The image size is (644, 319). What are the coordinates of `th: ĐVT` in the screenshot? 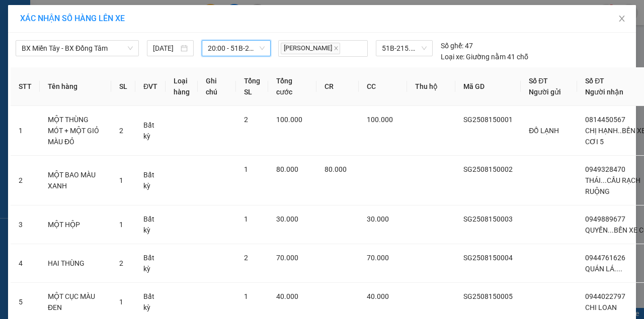 It's located at (150, 87).